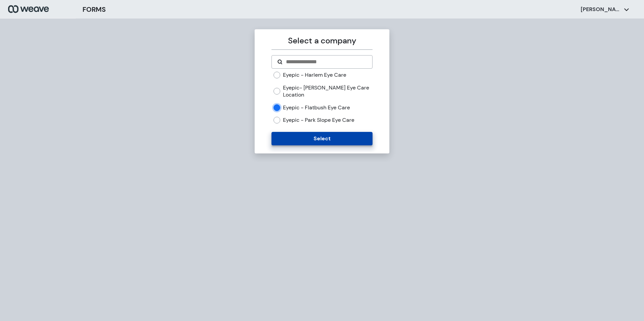 The image size is (644, 321). What do you see at coordinates (94, 9) in the screenshot?
I see `h3: FORMS` at bounding box center [94, 9].